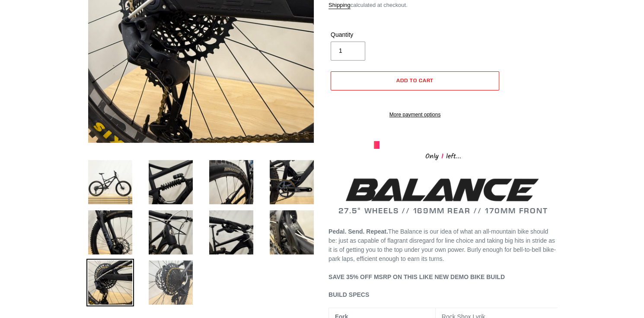 Image resolution: width=644 pixels, height=318 pixels. Describe the element at coordinates (443, 155) in the screenshot. I see `div: Only left...` at that location.